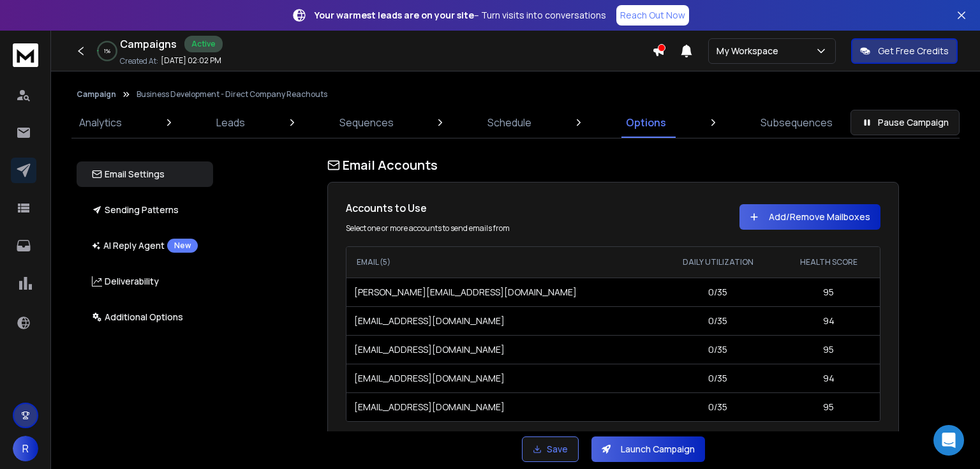  Describe the element at coordinates (26, 449) in the screenshot. I see `span: R` at that location.